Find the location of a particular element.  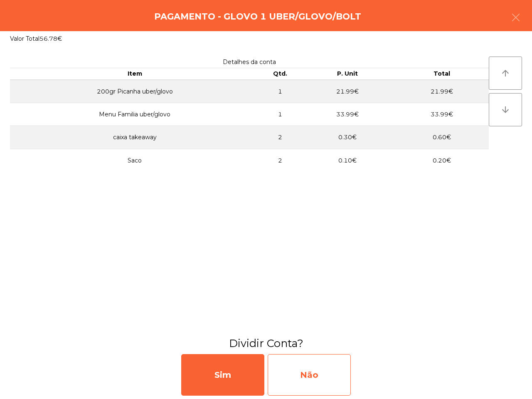

th: Item is located at coordinates (135, 74).